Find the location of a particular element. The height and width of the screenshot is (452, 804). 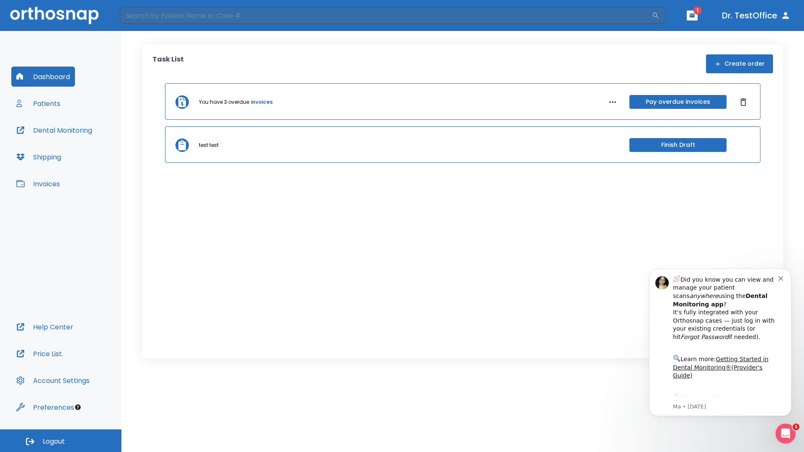

a: Patients is located at coordinates (38, 103).